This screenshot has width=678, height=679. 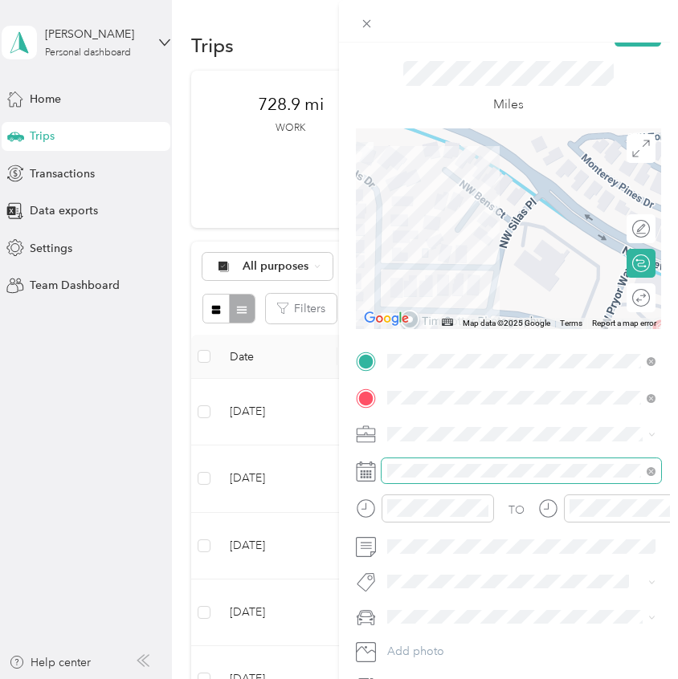 What do you see at coordinates (624, 323) in the screenshot?
I see `a: Report a map error` at bounding box center [624, 323].